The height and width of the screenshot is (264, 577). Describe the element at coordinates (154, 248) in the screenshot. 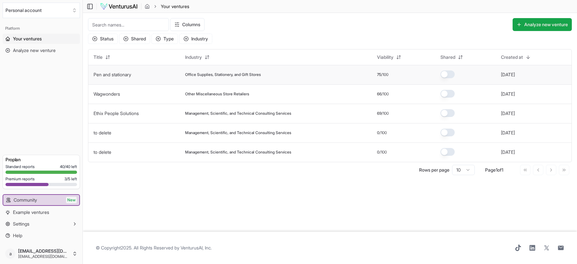

I see `span: © Copyright 2025 . All Rights Reserved by .` at that location.